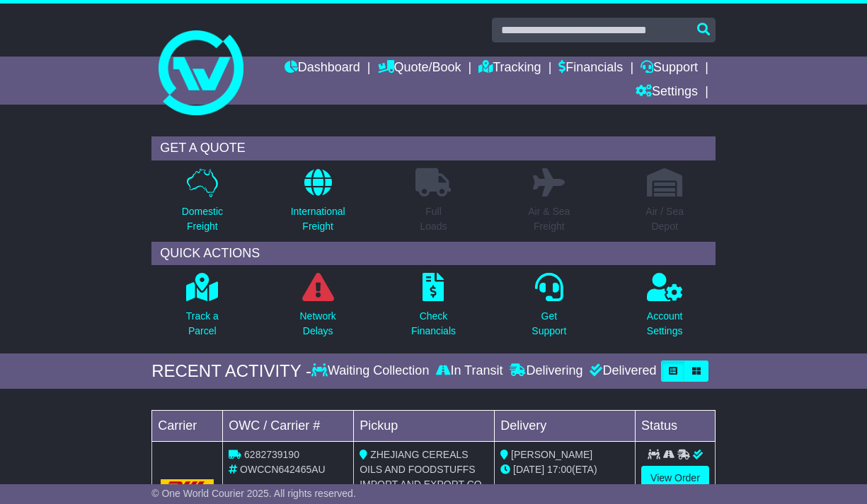  I want to click on span: OWCCN642465AU, so click(283, 469).